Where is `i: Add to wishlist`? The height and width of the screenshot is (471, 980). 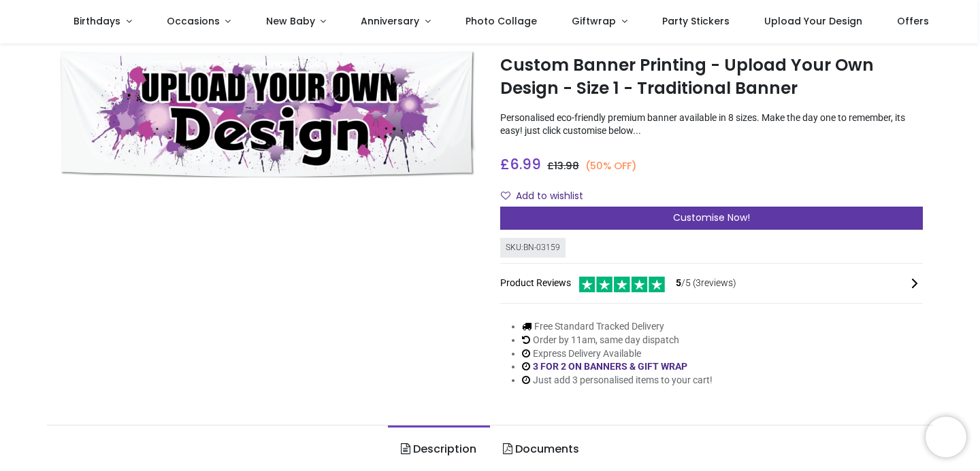
i: Add to wishlist is located at coordinates (506, 196).